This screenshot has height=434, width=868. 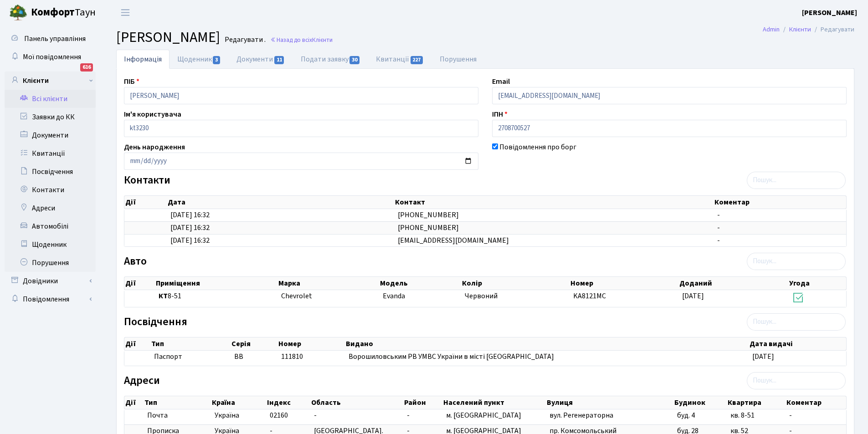 I want to click on th: Дата, so click(x=280, y=202).